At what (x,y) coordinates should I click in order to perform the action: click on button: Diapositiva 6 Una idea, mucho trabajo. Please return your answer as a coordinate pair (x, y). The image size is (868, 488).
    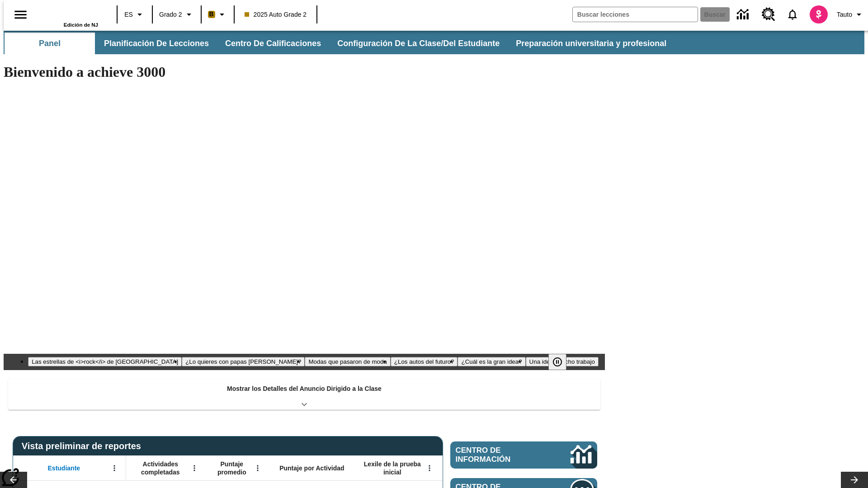
    Looking at the image, I should click on (562, 362).